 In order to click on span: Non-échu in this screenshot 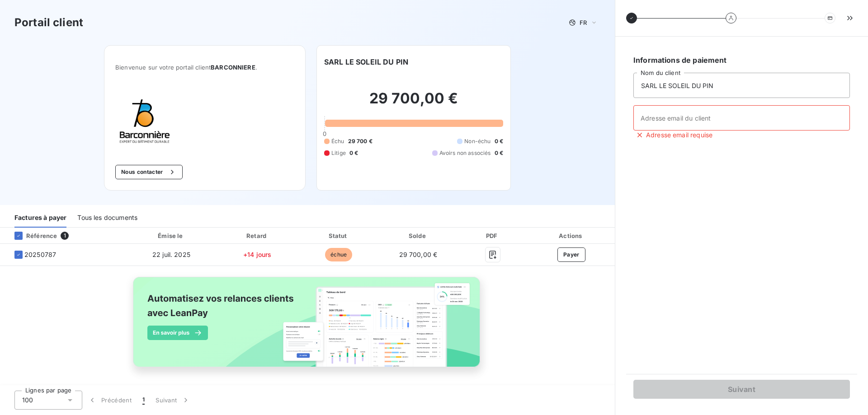, I will do `click(477, 141)`.